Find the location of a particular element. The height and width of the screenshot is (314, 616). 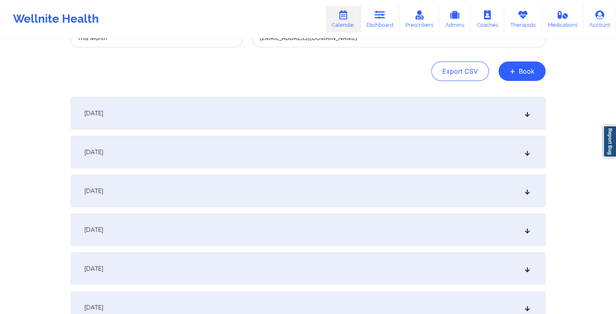

a: Admins is located at coordinates (455, 19).